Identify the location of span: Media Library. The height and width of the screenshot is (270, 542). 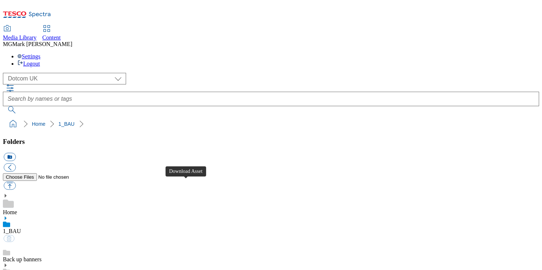
(20, 37).